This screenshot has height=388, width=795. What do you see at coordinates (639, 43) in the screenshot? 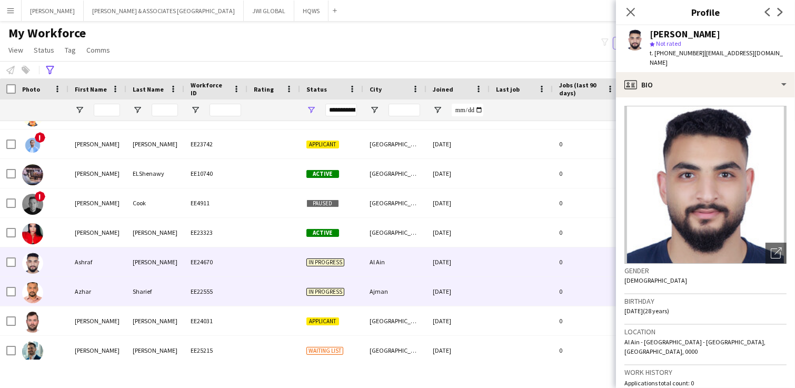
I see `button: Everyone5,974` at bounding box center [639, 43].